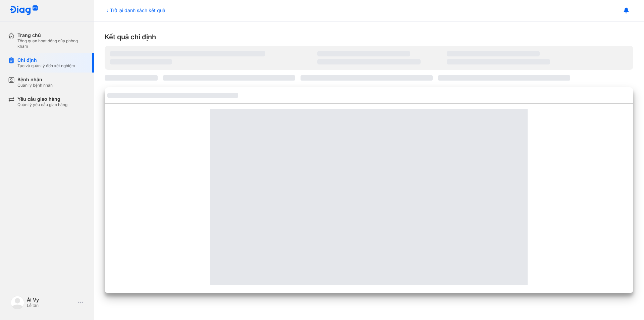  What do you see at coordinates (369, 37) in the screenshot?
I see `div: Kết quả chỉ định` at bounding box center [369, 37].